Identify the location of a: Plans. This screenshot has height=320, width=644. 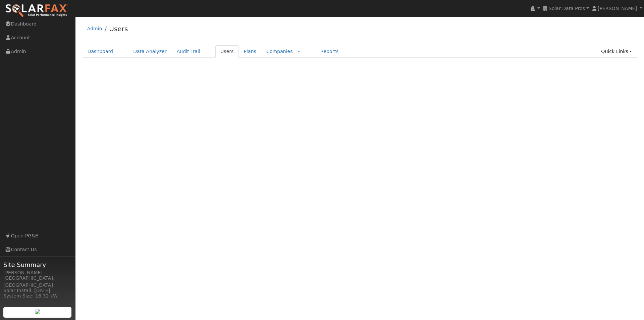
(250, 51).